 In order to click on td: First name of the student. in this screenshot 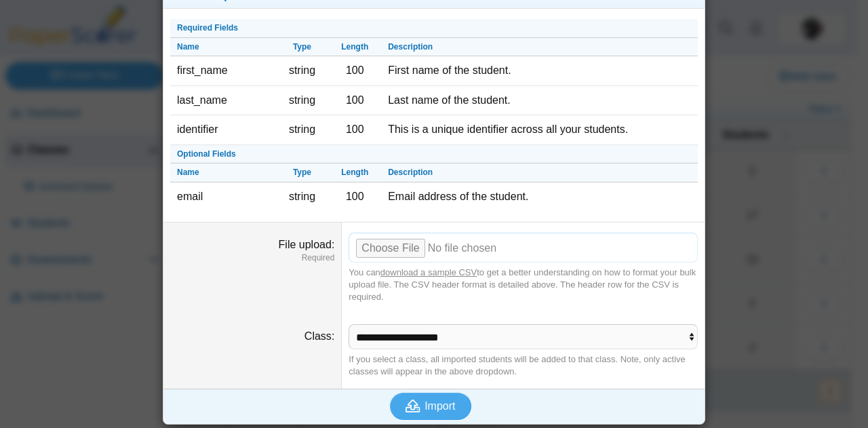, I will do `click(539, 71)`.